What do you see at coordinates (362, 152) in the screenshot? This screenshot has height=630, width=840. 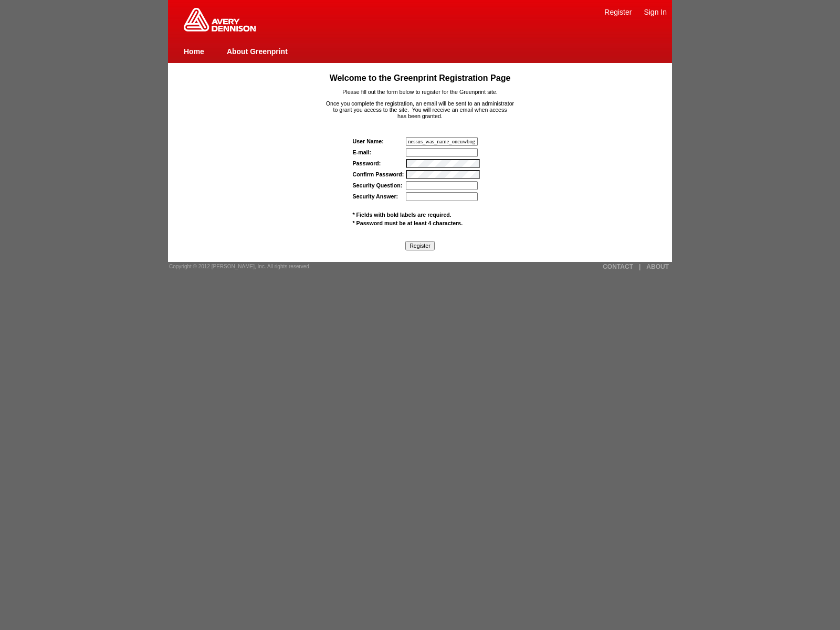 I see `label: E-mail:` at bounding box center [362, 152].